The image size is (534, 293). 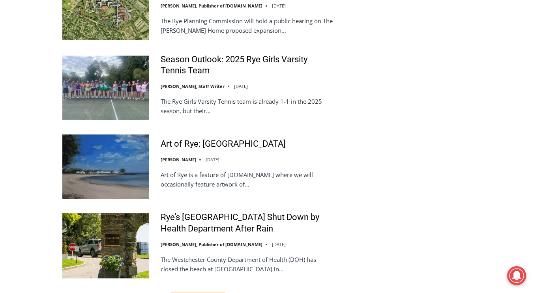 I want to click on div: Two by Two Animal Haven & The Nature Company: The Wild World of Animals, so click(x=98, y=44).